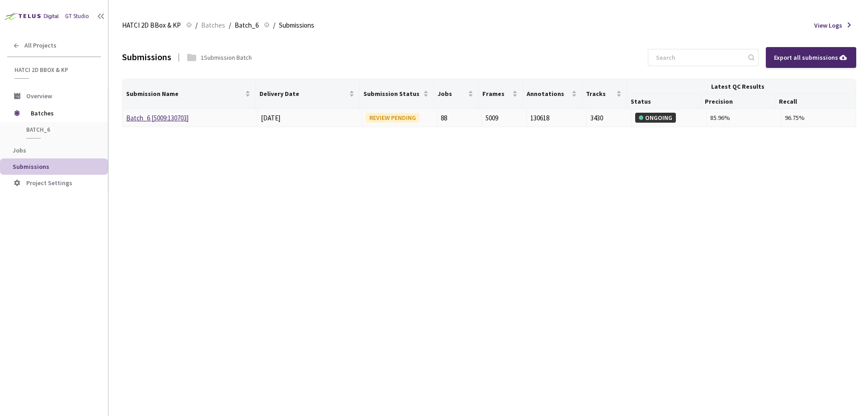  Describe the element at coordinates (77, 17) in the screenshot. I see `div: GT Studio` at that location.